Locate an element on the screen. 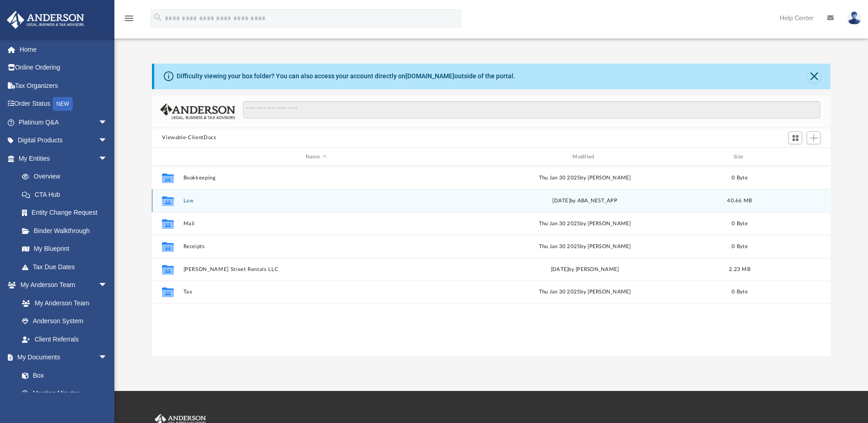  div: Modified is located at coordinates (584, 157).